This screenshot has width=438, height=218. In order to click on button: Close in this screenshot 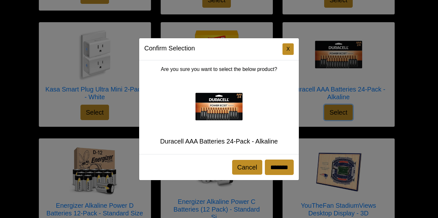, I will do `click(288, 49)`.